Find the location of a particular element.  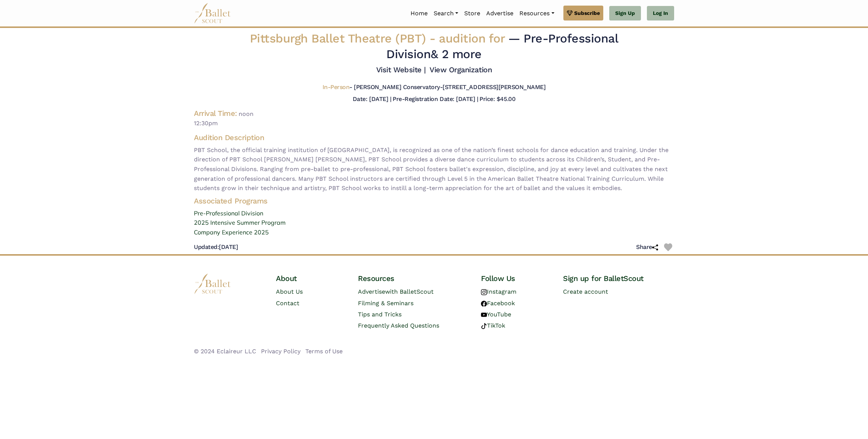

span: audition for is located at coordinates (472, 39).